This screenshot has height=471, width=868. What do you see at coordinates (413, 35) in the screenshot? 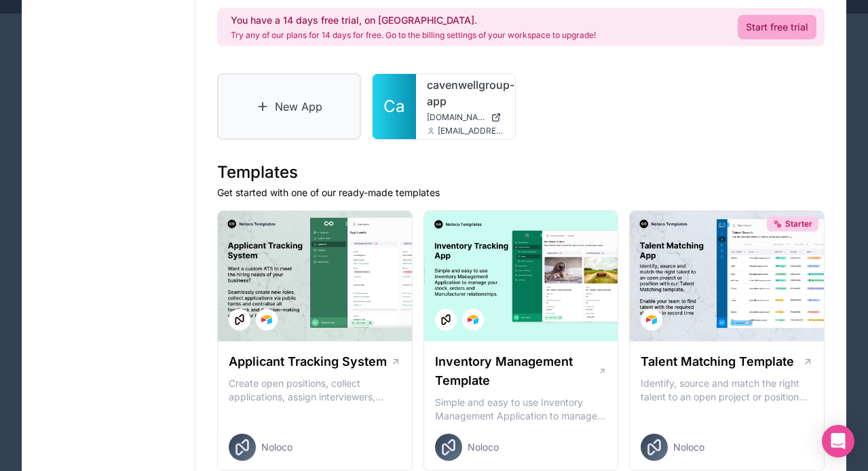
I see `p: Try any of our plans for 14 days for free. Go to the billing settings of your workspace to upgrade!` at bounding box center [413, 35].